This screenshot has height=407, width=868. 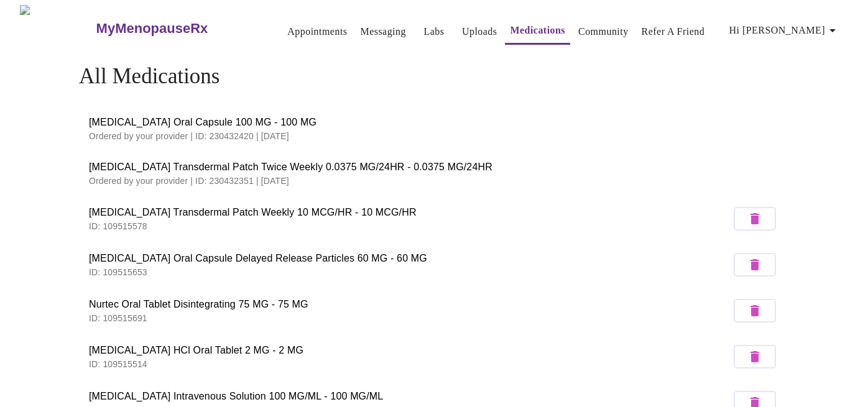 I want to click on a: MyMenopauseRx, so click(x=176, y=28).